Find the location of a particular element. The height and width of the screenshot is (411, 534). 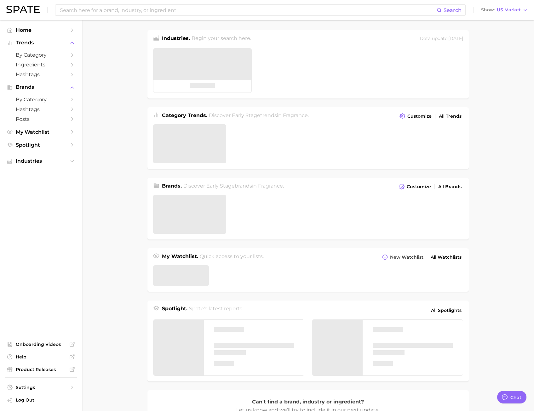

span: Category Trends . is located at coordinates (185, 115).